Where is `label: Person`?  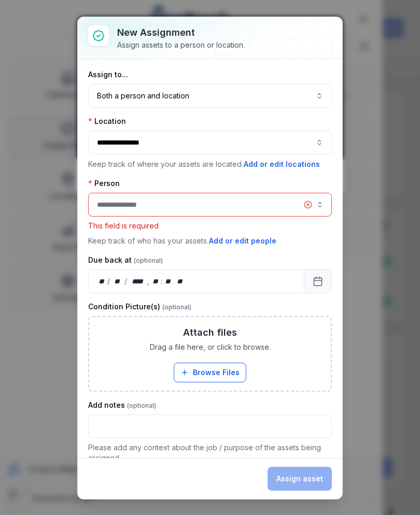
label: Person is located at coordinates (104, 183).